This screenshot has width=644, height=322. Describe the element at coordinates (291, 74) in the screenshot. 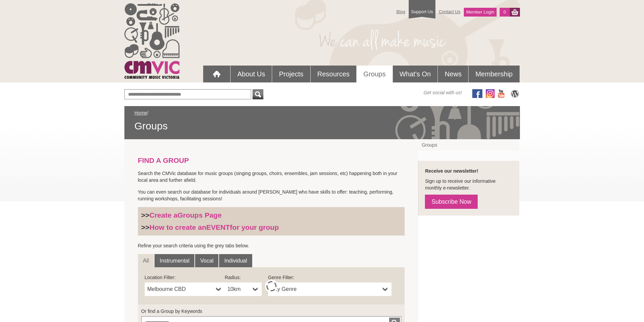

I see `a: Projects` at that location.